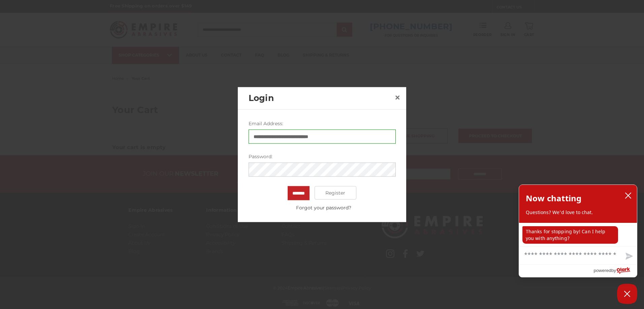 The height and width of the screenshot is (309, 644). Describe the element at coordinates (553, 198) in the screenshot. I see `h2: Now chatting` at that location.